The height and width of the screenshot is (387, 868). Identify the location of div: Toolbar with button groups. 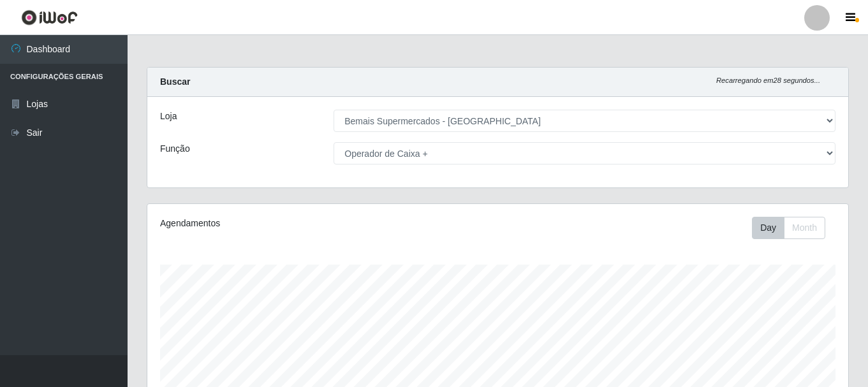
(793, 227).